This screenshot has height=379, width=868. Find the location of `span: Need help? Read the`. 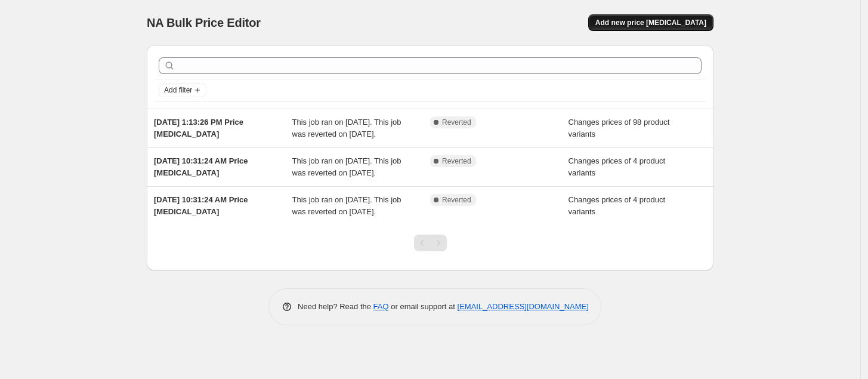

span: Need help? Read the is located at coordinates (335, 306).